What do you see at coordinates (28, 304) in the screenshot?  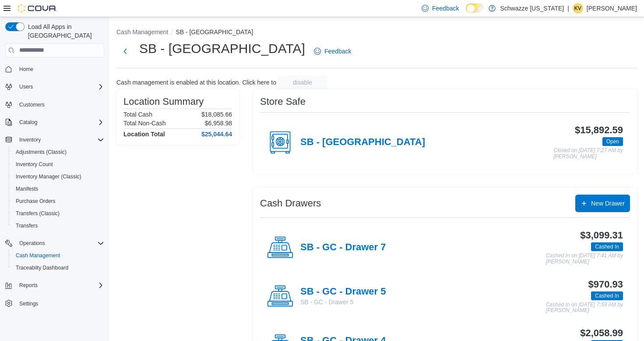 I see `a: Settings` at bounding box center [28, 304].